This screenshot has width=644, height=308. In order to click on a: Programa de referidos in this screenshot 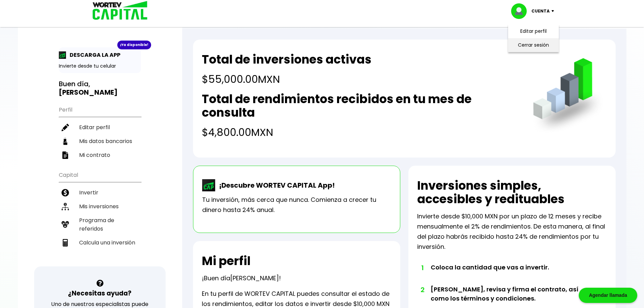, I will do `click(100, 224)`.